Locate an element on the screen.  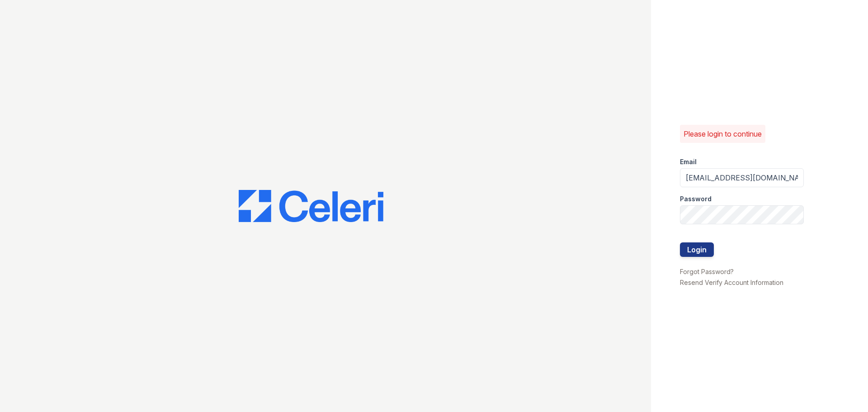
button: Login is located at coordinates (697, 250).